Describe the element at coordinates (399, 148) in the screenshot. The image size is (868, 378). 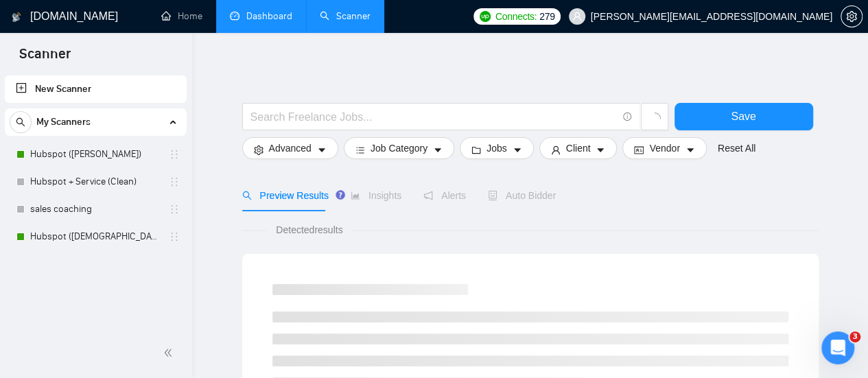
I see `button: barsJob Categorycaret-down` at that location.